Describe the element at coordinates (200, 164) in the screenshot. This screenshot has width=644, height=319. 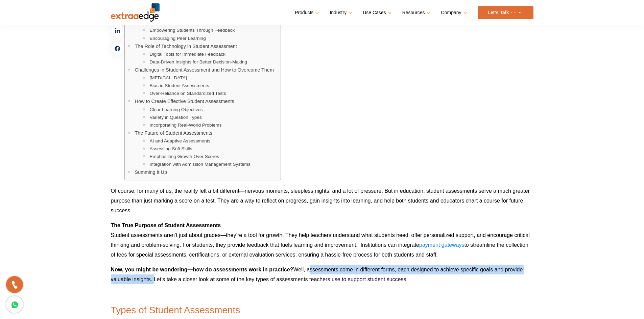
I see `a: Integration with Admission Management Systems` at that location.